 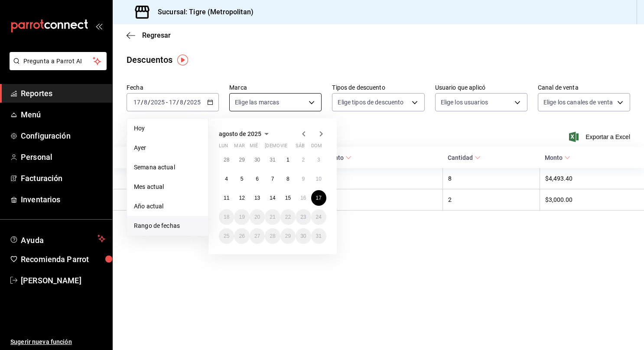 What do you see at coordinates (592, 178) in the screenshot?
I see `th: $4,493.40` at bounding box center [592, 178].